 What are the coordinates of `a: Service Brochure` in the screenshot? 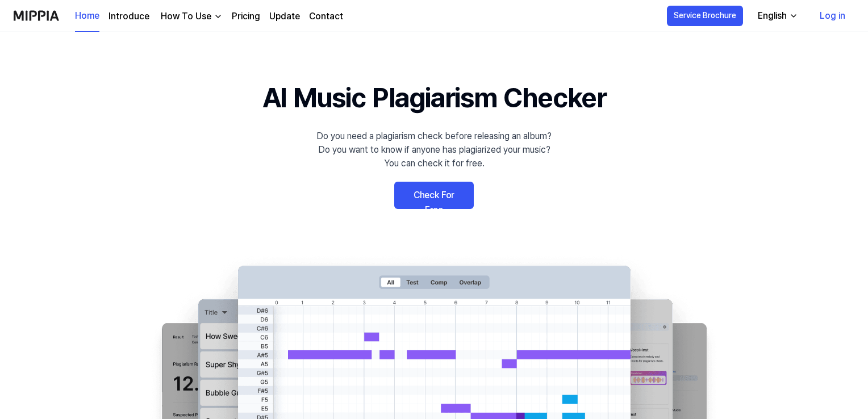 It's located at (705, 16).